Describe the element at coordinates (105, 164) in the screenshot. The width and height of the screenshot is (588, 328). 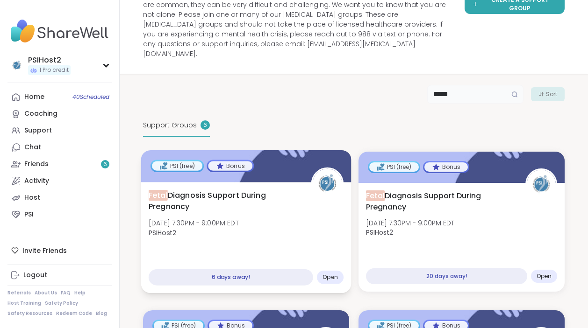
I see `span: 6` at that location.